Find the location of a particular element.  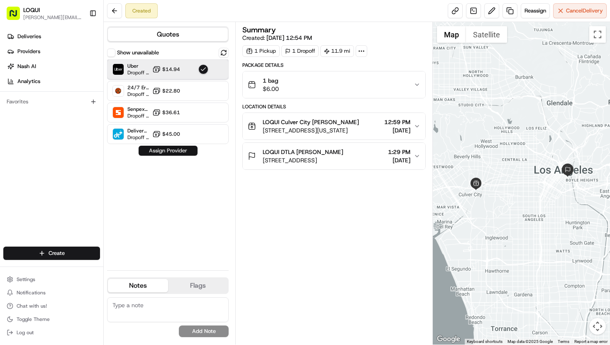

button: CancelDelivery is located at coordinates (579, 11).